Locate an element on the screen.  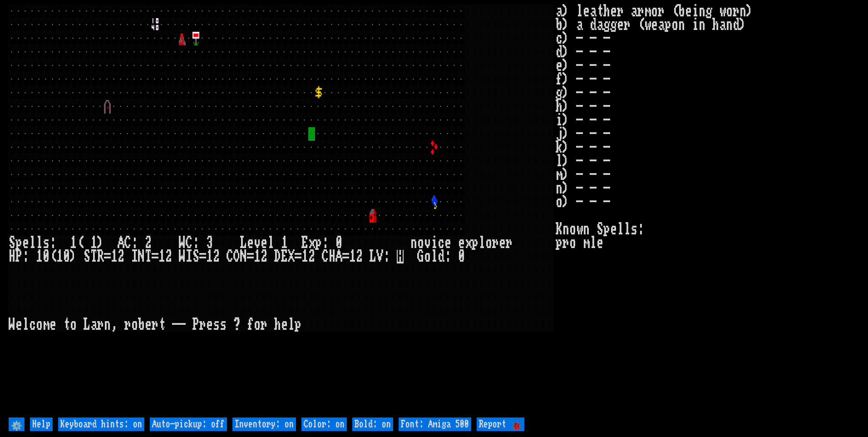
div: V is located at coordinates (380, 257).